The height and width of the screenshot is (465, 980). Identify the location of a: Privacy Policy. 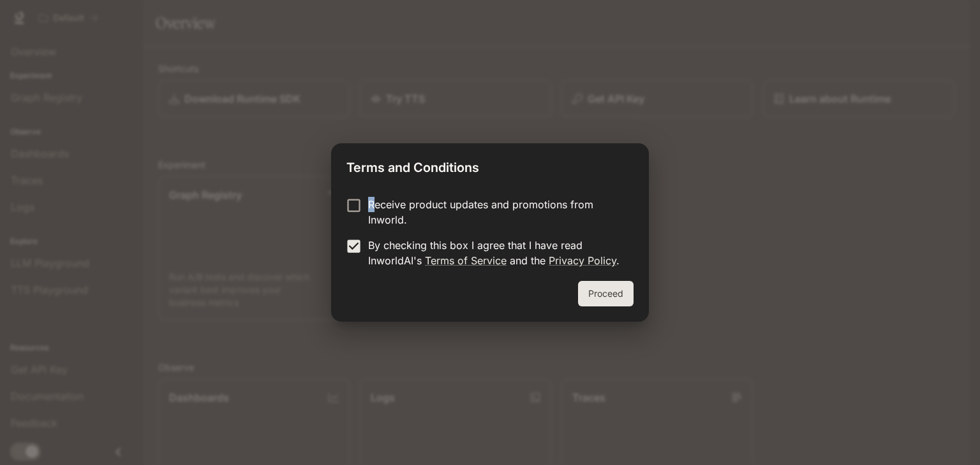
(582, 261).